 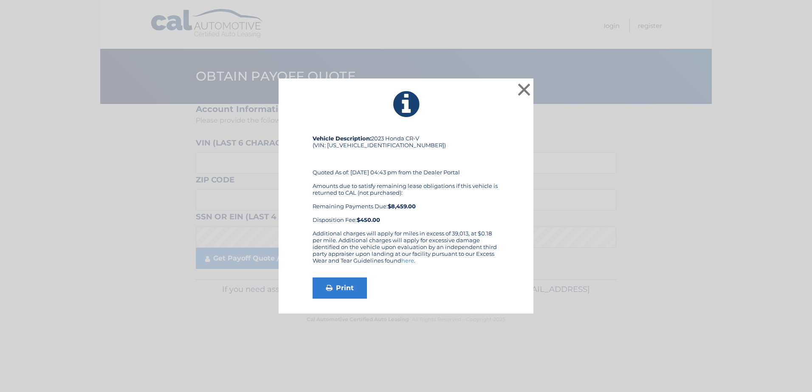 What do you see at coordinates (368, 220) in the screenshot?
I see `strong: $450.00` at bounding box center [368, 220].